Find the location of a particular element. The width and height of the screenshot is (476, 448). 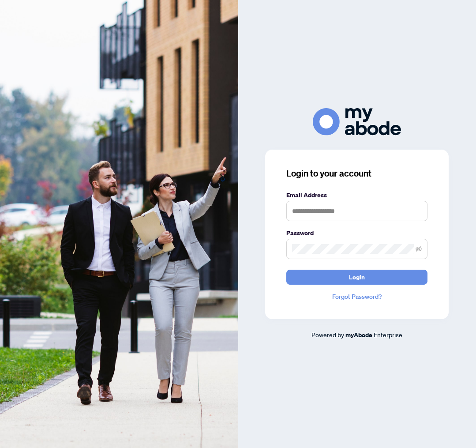

label: Email Address is located at coordinates (357, 195).